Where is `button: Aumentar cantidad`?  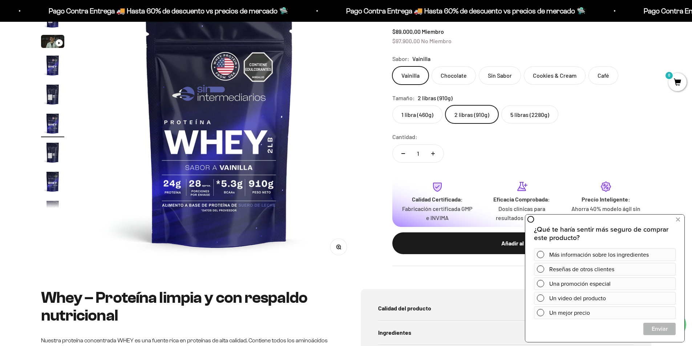
button: Aumentar cantidad is located at coordinates (433, 153).